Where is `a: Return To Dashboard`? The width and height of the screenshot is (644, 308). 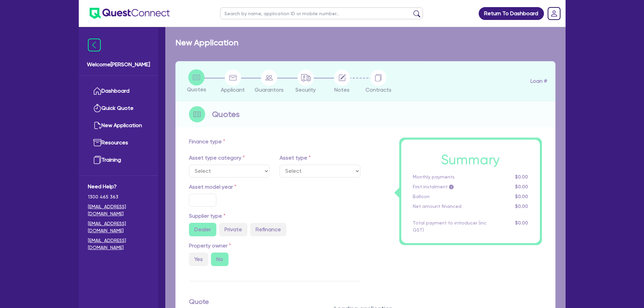
a: Return To Dashboard is located at coordinates (511, 14).